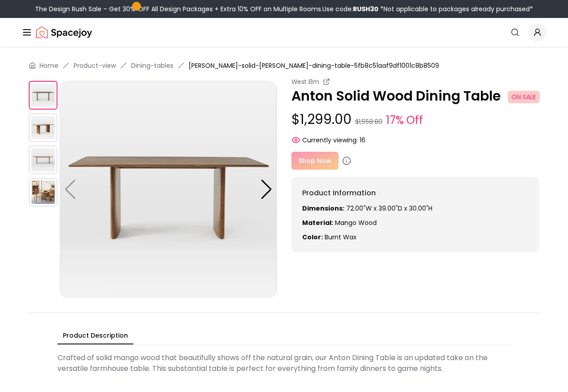 This screenshot has width=568, height=392. What do you see at coordinates (362, 140) in the screenshot?
I see `span: 16` at bounding box center [362, 140].